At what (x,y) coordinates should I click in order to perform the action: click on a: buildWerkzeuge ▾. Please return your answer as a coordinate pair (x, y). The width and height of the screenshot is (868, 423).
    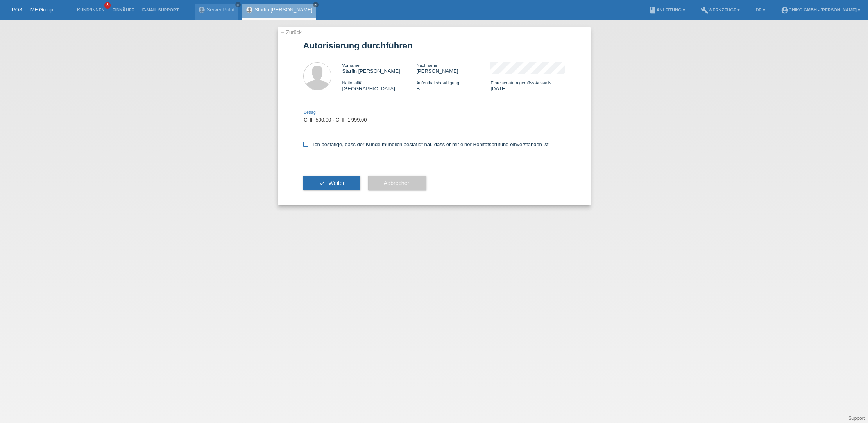
    Looking at the image, I should click on (720, 10).